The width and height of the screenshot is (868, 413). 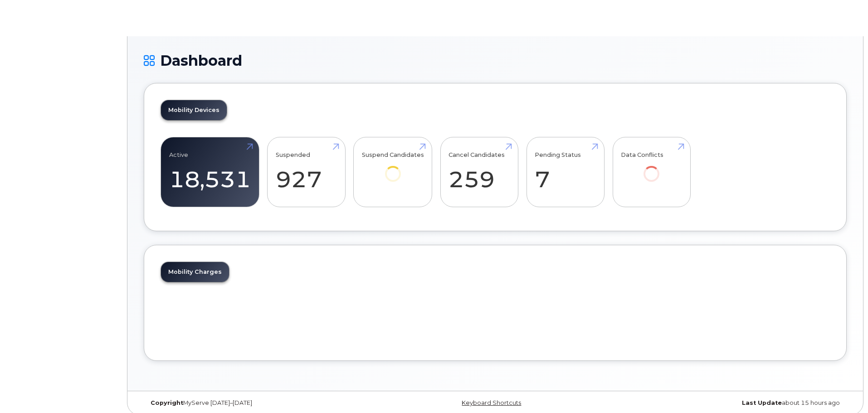 I want to click on a: Cancel Candidates 259, so click(x=479, y=172).